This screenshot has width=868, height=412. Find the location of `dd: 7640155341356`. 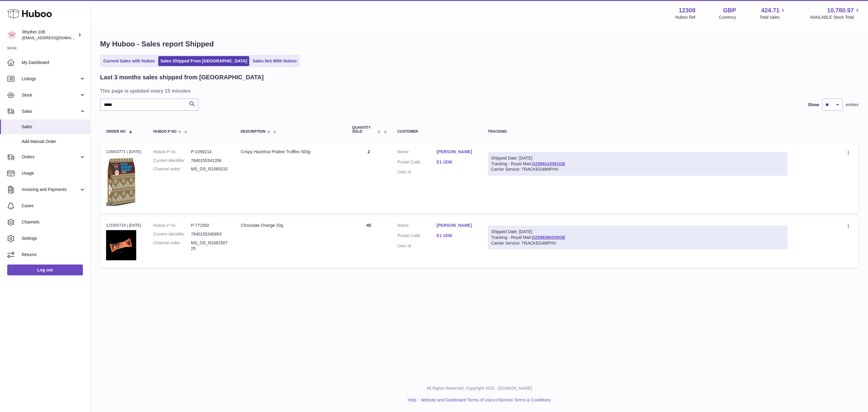

dd: 7640155341356 is located at coordinates (210, 160).